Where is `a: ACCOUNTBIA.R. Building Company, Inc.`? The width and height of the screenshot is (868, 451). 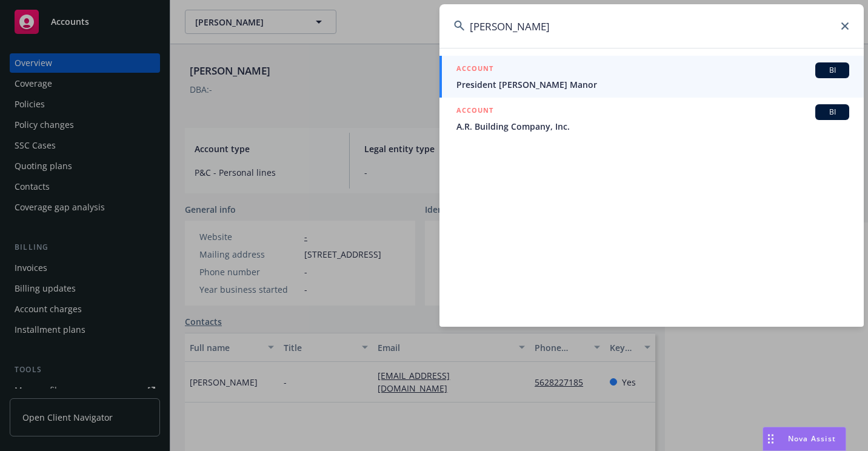 a: ACCOUNTBIA.R. Building Company, Inc. is located at coordinates (652, 118).